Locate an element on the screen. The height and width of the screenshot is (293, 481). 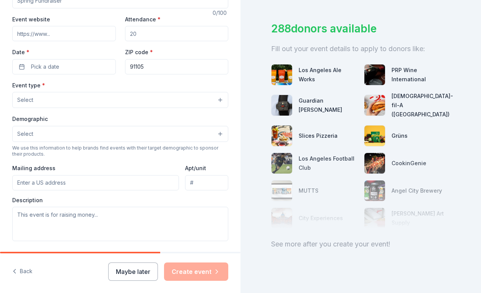
input: https://www... is located at coordinates (64, 34).